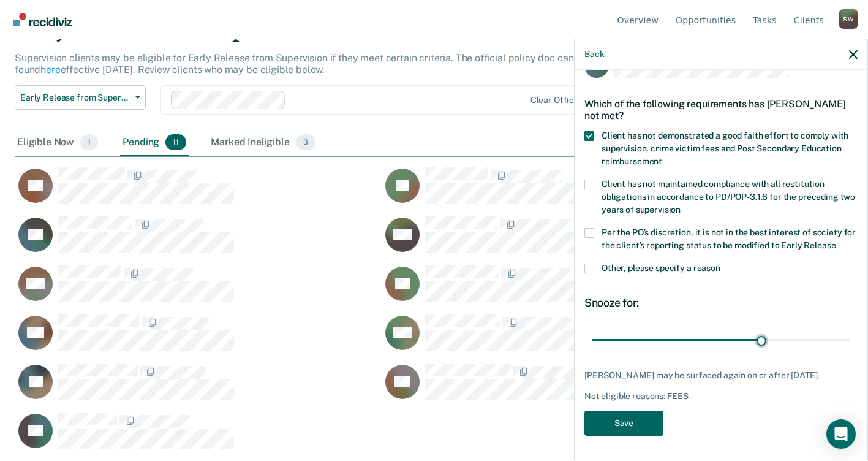 The image size is (868, 461). Describe the element at coordinates (565, 339) in the screenshot. I see `div: CaseloadOpportunityCell-01645485` at that location.